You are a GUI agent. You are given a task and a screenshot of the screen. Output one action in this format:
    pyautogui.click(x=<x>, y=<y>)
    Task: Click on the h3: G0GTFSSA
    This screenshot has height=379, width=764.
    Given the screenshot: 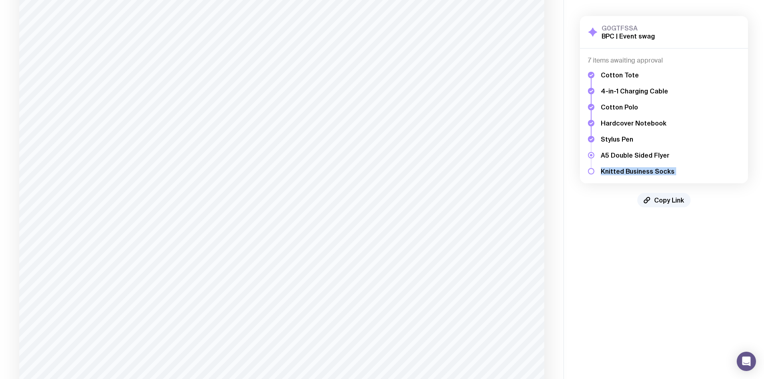 What is the action you would take?
    pyautogui.click(x=628, y=28)
    